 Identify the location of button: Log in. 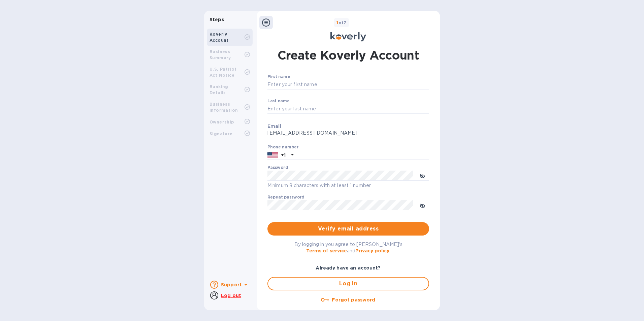
(348, 284).